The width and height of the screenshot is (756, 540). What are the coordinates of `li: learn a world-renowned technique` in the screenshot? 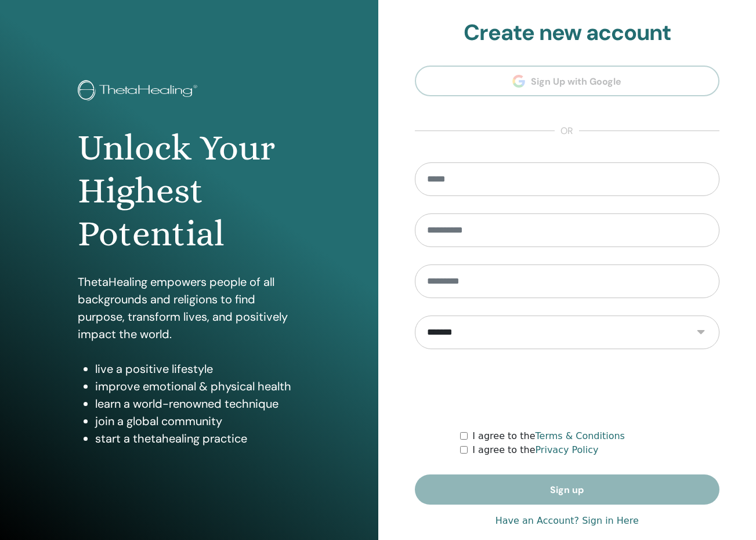 It's located at (198, 404).